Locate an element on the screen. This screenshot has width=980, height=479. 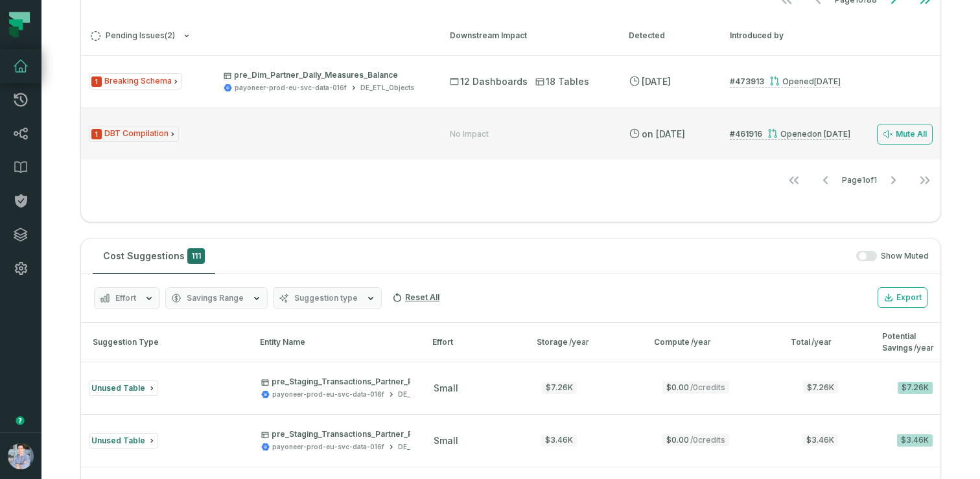
span: 18 Tables is located at coordinates (562, 82).